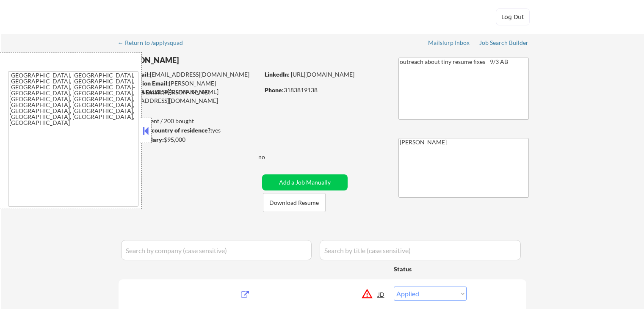  I want to click on a: ← Return to /applysquad, so click(154, 43).